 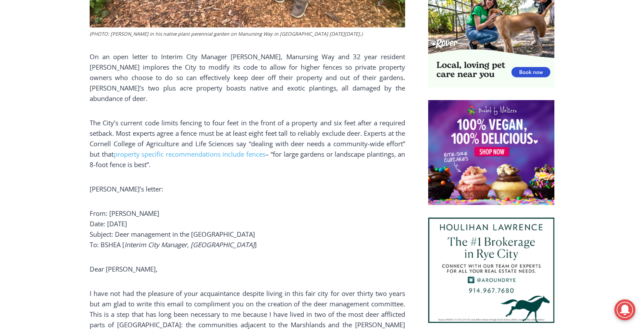 I want to click on p: The City’s current code limits fencing to four feet in the front of a property and six feet after..., so click(x=247, y=143).